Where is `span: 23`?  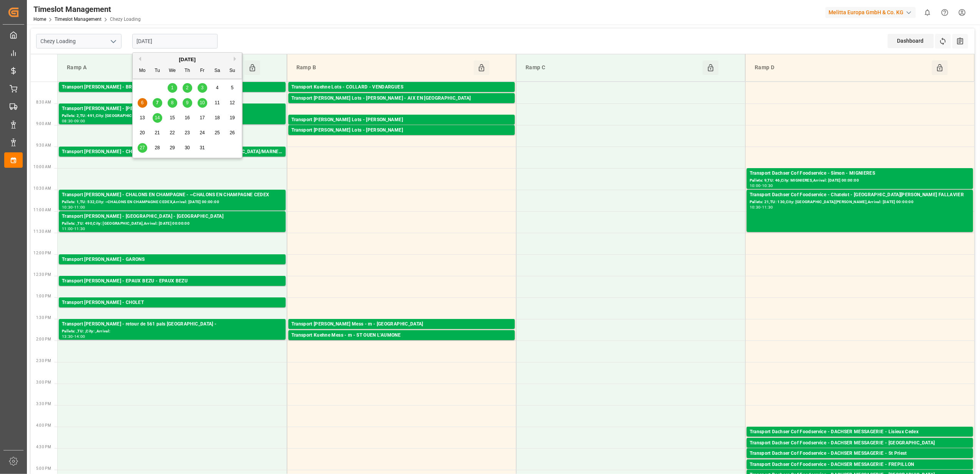 span: 23 is located at coordinates (187, 133).